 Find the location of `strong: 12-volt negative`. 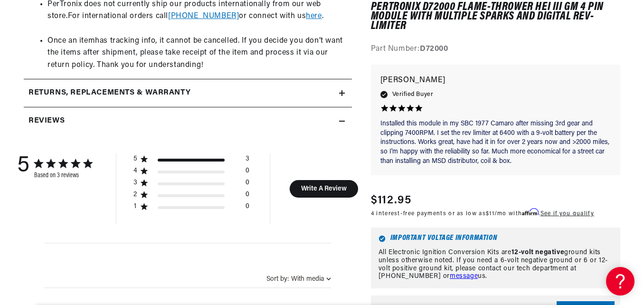

strong: 12-volt negative is located at coordinates (538, 252).